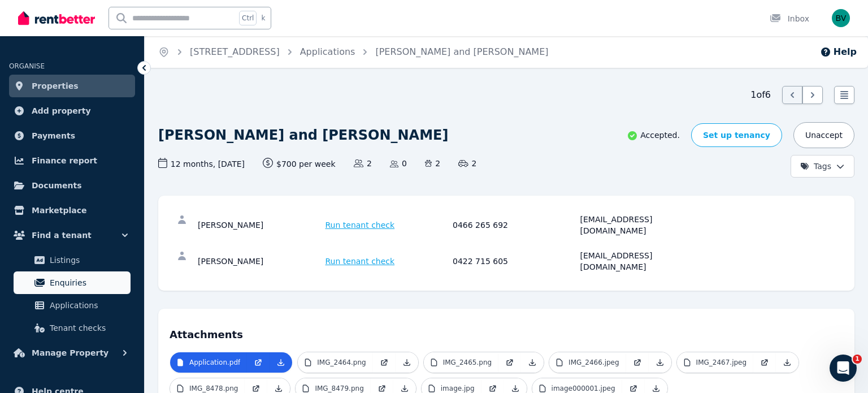  What do you see at coordinates (87, 259) in the screenshot?
I see `span: Listings` at bounding box center [87, 259].